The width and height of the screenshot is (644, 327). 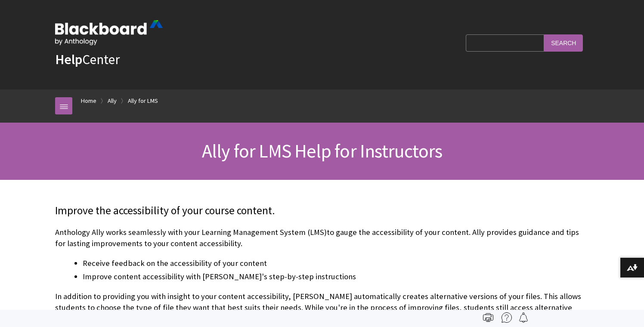 I want to click on span: Ally for LMS Help for Instructors, so click(x=322, y=151).